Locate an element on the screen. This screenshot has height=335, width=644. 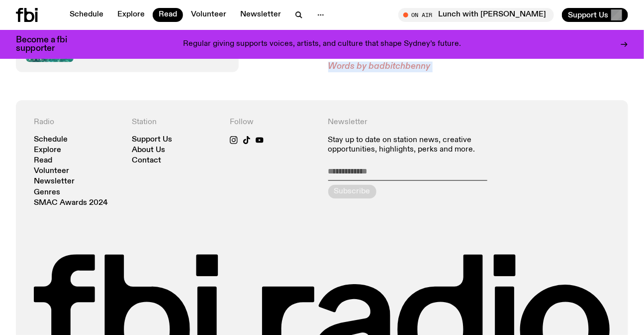
p: Words by badbitchbenny is located at coordinates (472, 67).